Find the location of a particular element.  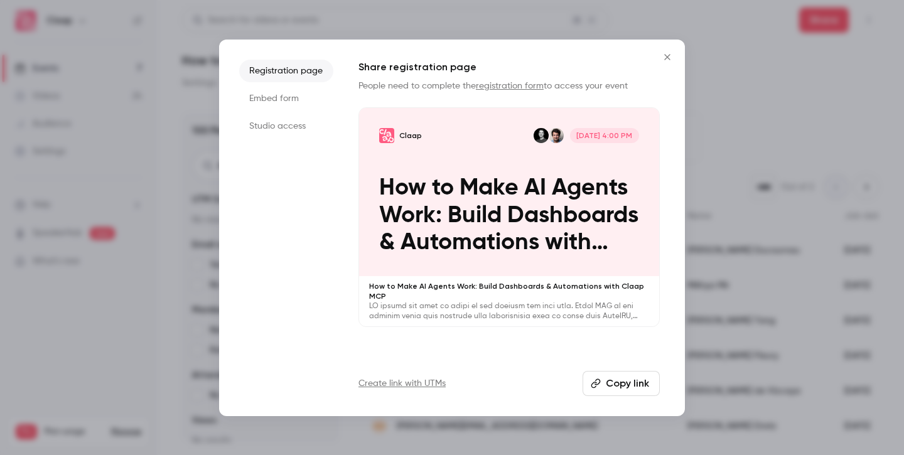

img: How to Make AI Agents Work: Build Dashboards & Automations with Claap MCP is located at coordinates (387, 136).